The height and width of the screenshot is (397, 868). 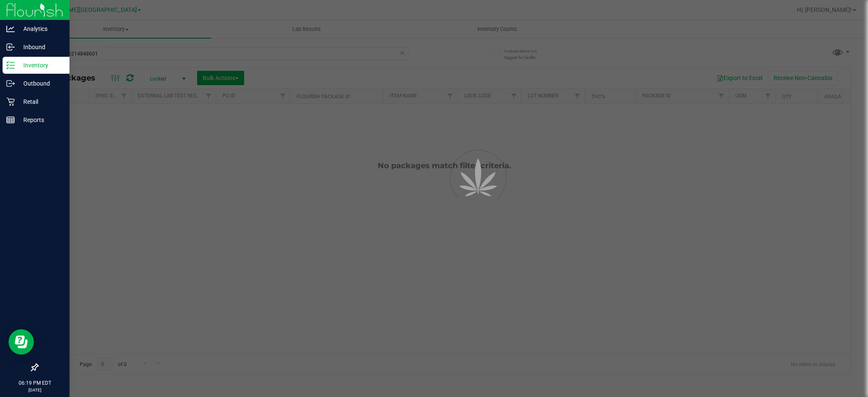 I want to click on inline-svg: Inbound, so click(x=10, y=47).